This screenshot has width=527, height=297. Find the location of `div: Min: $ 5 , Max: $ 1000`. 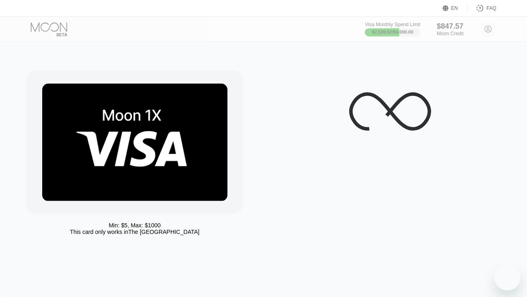

div: Min: $ 5 , Max: $ 1000 is located at coordinates (134, 225).